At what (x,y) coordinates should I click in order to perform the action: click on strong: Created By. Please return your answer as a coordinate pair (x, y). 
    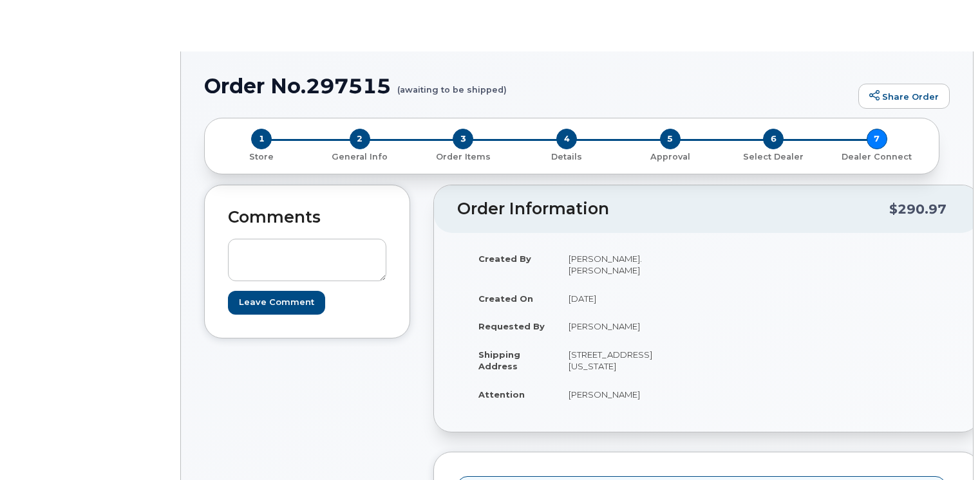
    Looking at the image, I should click on (505, 259).